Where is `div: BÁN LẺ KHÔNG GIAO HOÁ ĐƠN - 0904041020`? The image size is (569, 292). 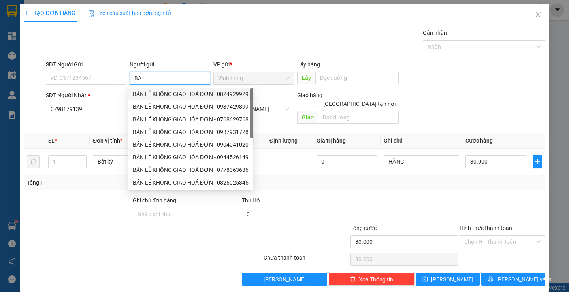
div: BÁN LẺ KHÔNG GIAO HOÁ ĐƠN - 0904041020 is located at coordinates (190, 145).